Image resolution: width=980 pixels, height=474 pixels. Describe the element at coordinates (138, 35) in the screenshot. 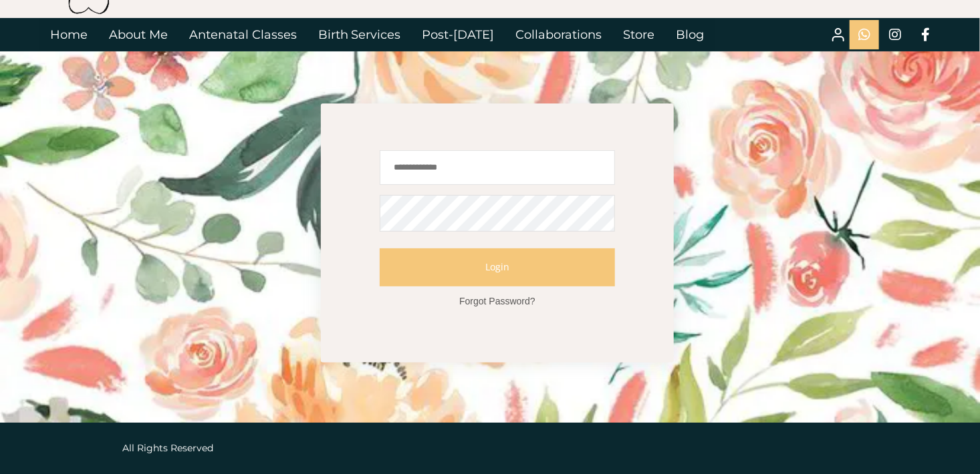

I see `a: About Me` at that location.